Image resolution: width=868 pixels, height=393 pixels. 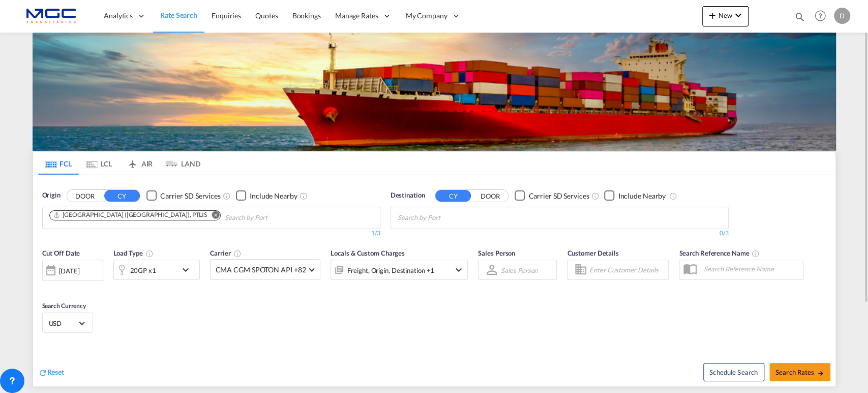 What do you see at coordinates (519, 269) in the screenshot?
I see `md-select: Sales Person` at bounding box center [519, 269].